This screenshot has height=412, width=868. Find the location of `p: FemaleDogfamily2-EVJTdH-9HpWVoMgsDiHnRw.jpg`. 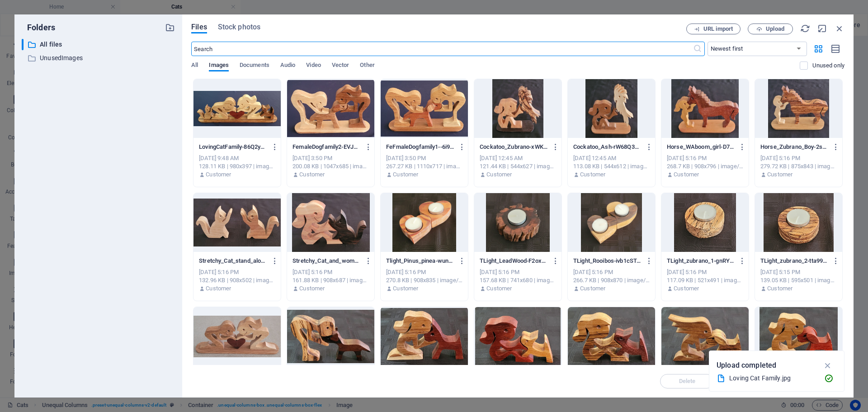

p: FemaleDogfamily2-EVJTdH-9HpWVoMgsDiHnRw.jpg is located at coordinates (327, 147).